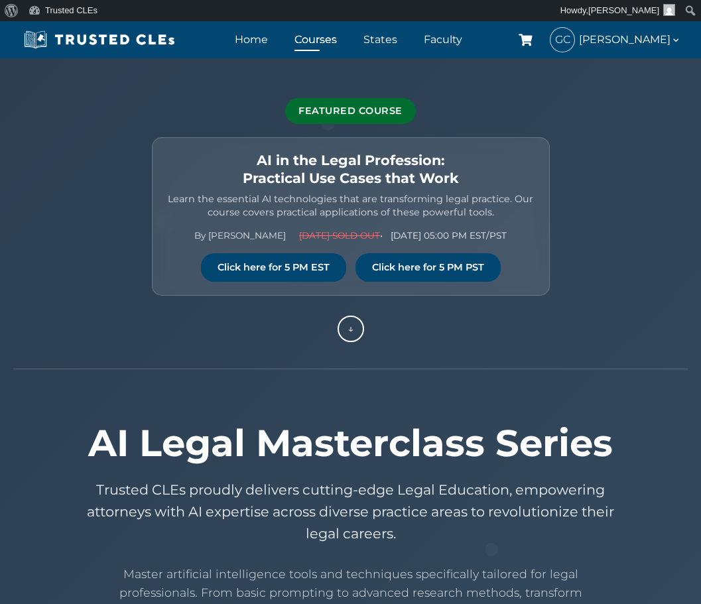 Image resolution: width=701 pixels, height=604 pixels. What do you see at coordinates (351, 206) in the screenshot?
I see `p: Learn the essential AI technologies that are transforming legal practice. Our course covers pract...` at bounding box center [351, 206].